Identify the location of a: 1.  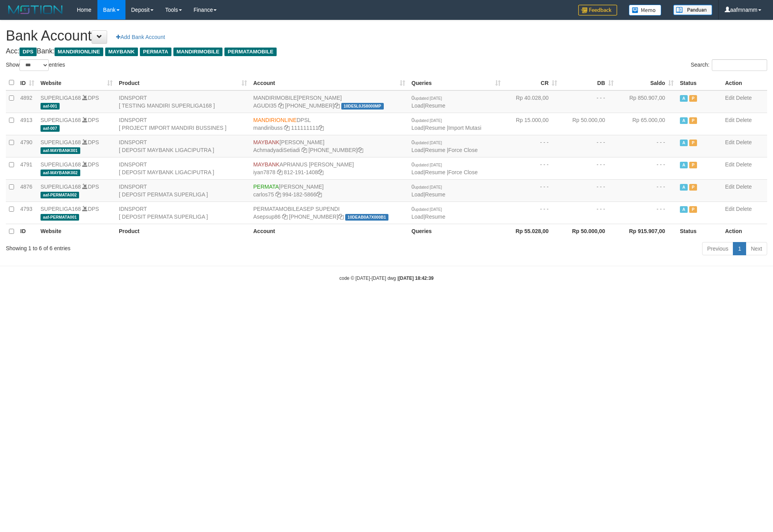
(740, 249).